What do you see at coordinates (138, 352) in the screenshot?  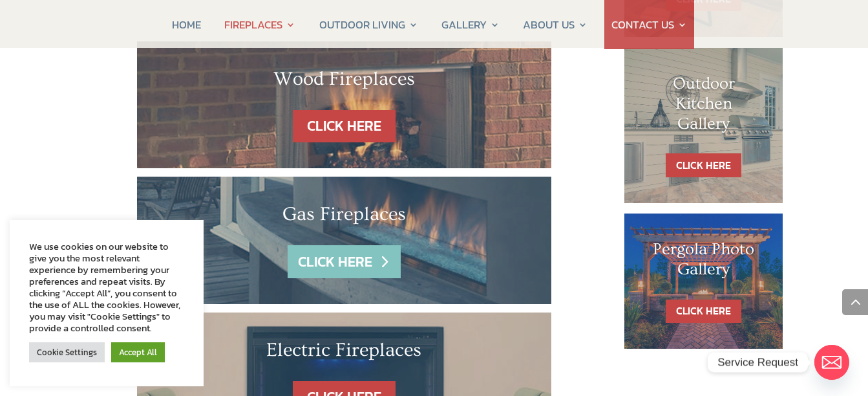 I see `a: Accept All` at bounding box center [138, 352].